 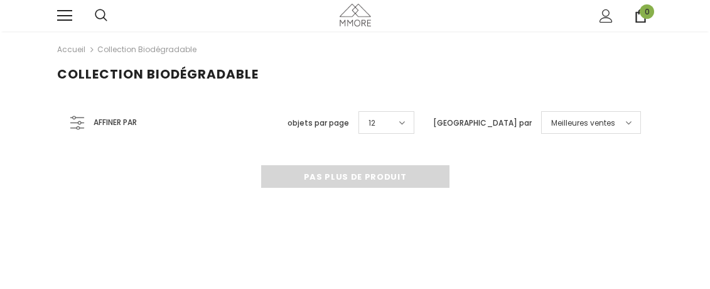 What do you see at coordinates (647, 11) in the screenshot?
I see `span: 0` at bounding box center [647, 11].